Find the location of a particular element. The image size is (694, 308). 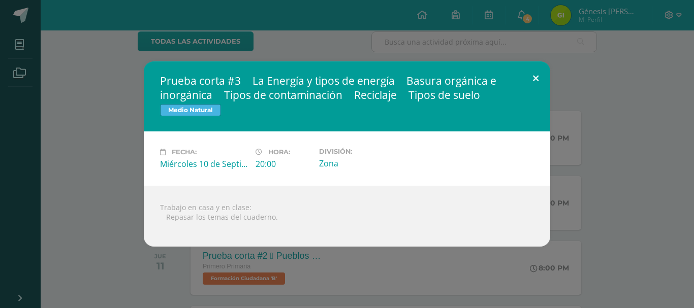

div: Zona is located at coordinates (363, 164).